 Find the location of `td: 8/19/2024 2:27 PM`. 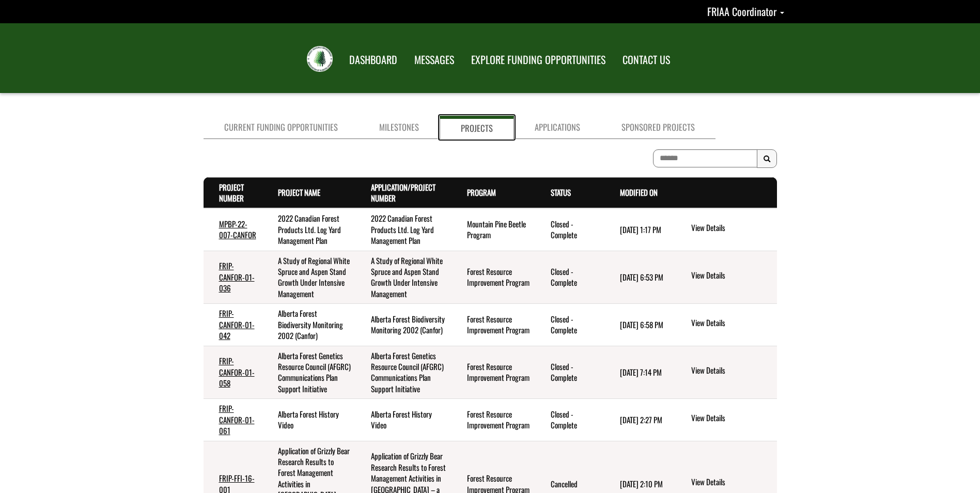

td: 8/19/2024 2:27 PM is located at coordinates (639, 419).